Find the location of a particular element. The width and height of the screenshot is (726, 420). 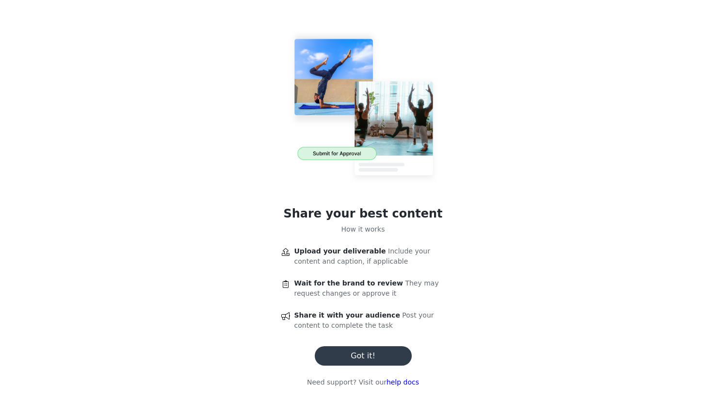

span: Share it with your audience is located at coordinates (347, 315).